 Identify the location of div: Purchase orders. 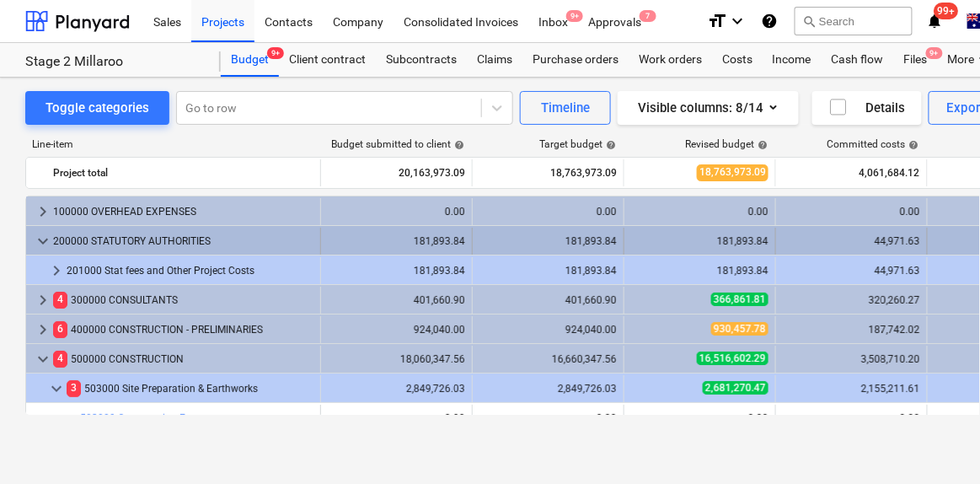
(576, 60).